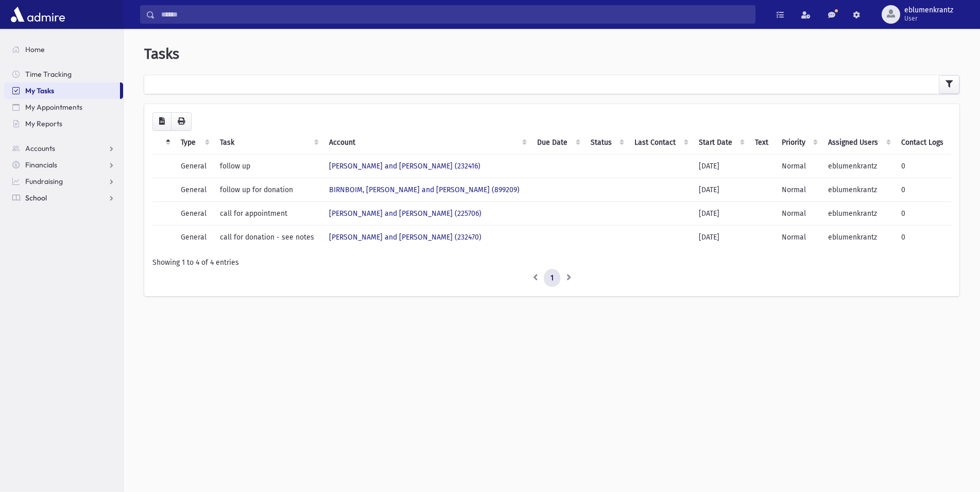 Image resolution: width=980 pixels, height=492 pixels. What do you see at coordinates (194, 143) in the screenshot?
I see `th: Type: activate to sort column ascending` at bounding box center [194, 143].